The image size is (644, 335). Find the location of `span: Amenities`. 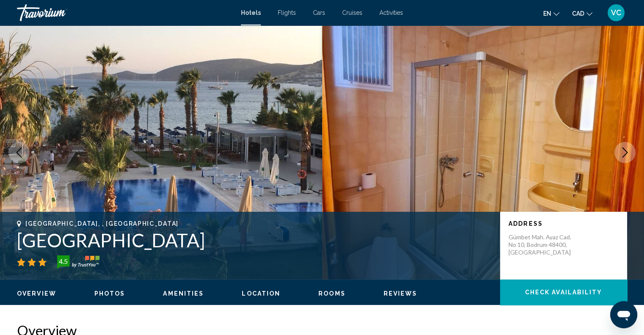

span: Amenities is located at coordinates (184, 294).